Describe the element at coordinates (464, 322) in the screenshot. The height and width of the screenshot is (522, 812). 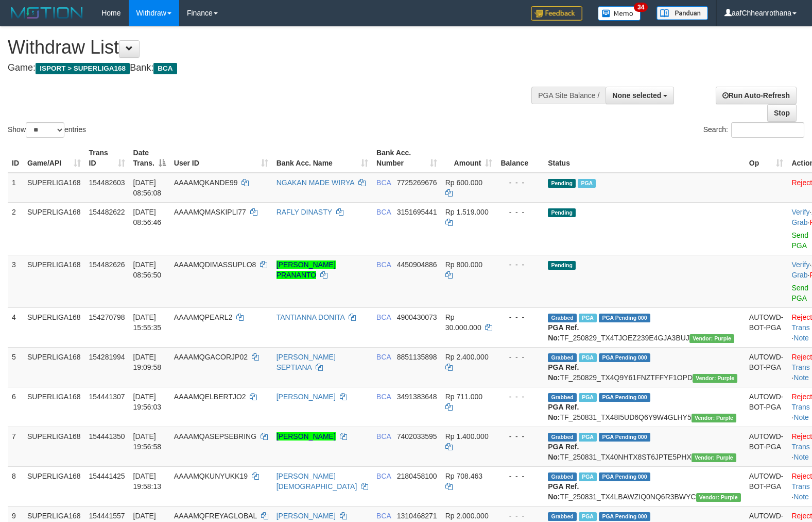
I see `span: Rp 30.000.000` at that location.